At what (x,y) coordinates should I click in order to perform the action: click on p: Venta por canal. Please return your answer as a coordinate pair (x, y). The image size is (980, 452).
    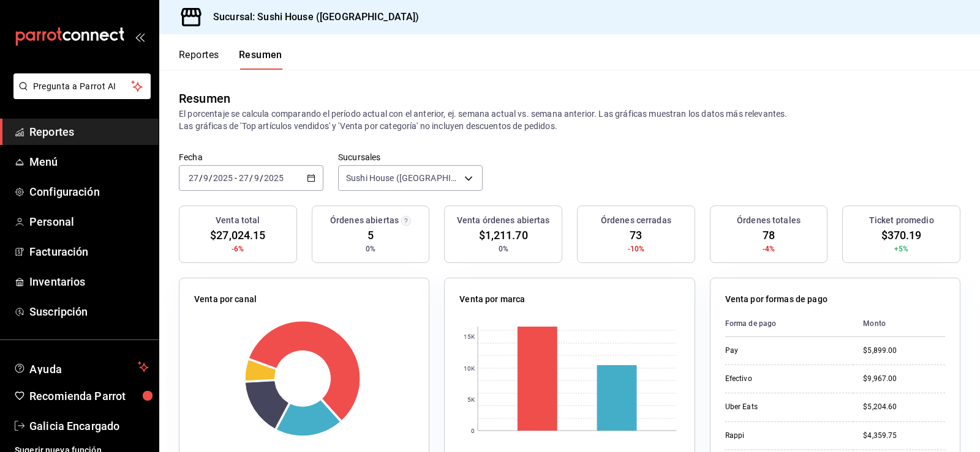
    Looking at the image, I should click on (225, 299).